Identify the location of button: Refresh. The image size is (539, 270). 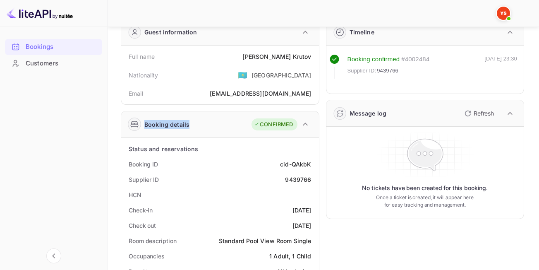
(478, 113).